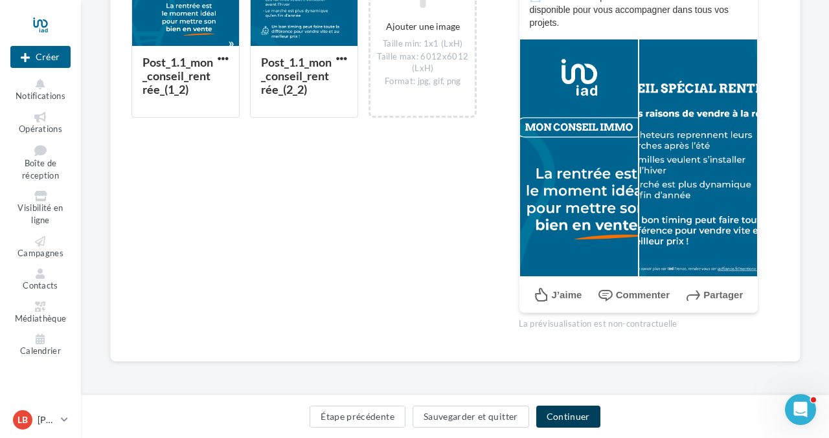 The height and width of the screenshot is (438, 829). What do you see at coordinates (296, 76) in the screenshot?
I see `div: Post_1.1_mon_conseil_rentrée_(2_2)` at bounding box center [296, 76].